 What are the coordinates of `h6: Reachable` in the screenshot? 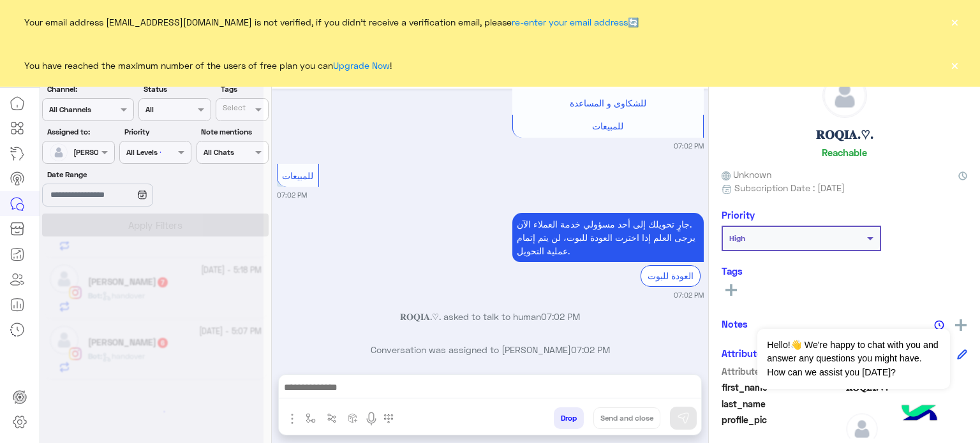 It's located at (844, 153).